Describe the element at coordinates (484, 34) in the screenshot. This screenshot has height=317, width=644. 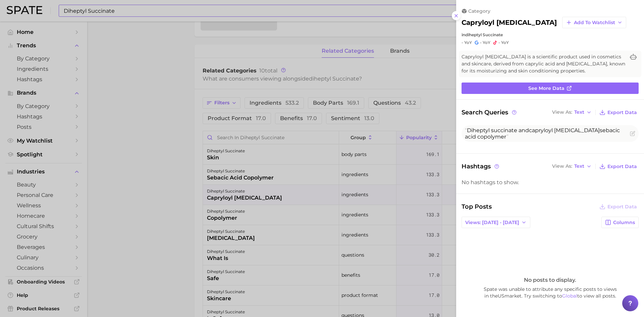
I see `span: diheptyl succinate` at that location.